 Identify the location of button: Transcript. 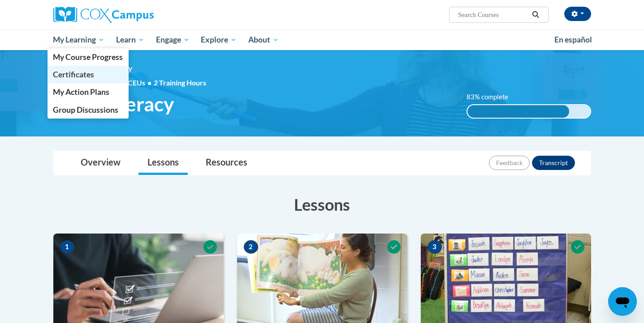
(553, 163).